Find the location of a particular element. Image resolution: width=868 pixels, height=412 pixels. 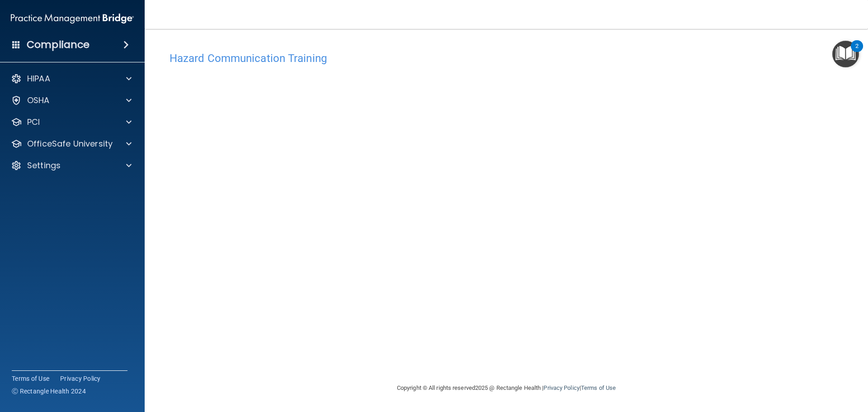

p: OSHA is located at coordinates (38, 100).